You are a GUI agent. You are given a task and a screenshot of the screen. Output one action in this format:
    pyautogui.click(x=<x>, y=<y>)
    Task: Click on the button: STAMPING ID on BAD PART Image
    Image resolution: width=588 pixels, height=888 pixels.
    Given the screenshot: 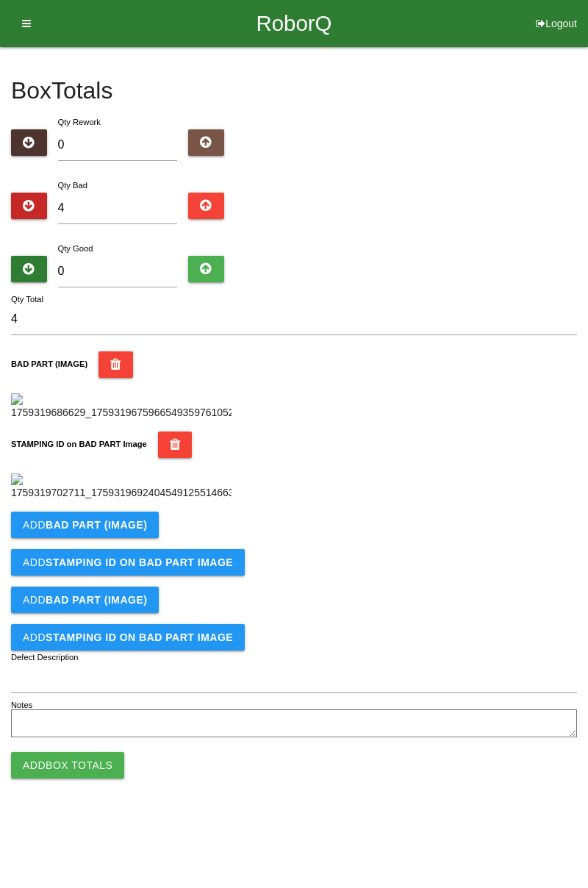 What is the action you would take?
    pyautogui.click(x=175, y=445)
    